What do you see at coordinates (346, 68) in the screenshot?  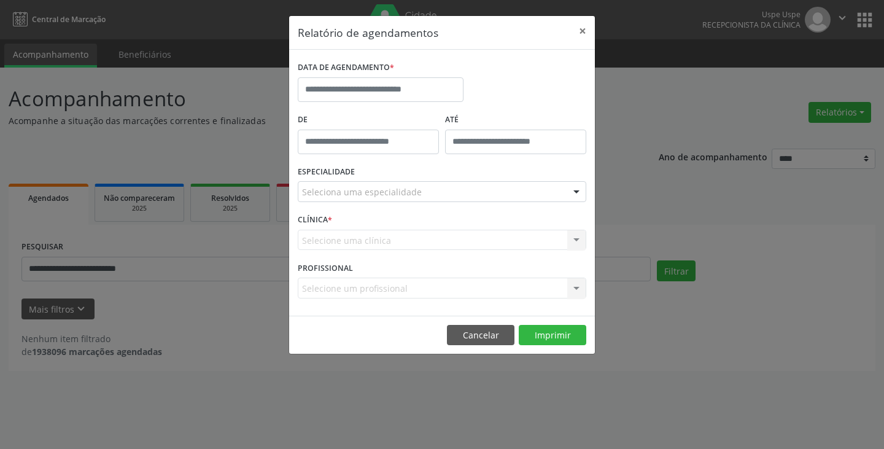 I see `label: DATA DE AGENDAMENTO` at bounding box center [346, 68].